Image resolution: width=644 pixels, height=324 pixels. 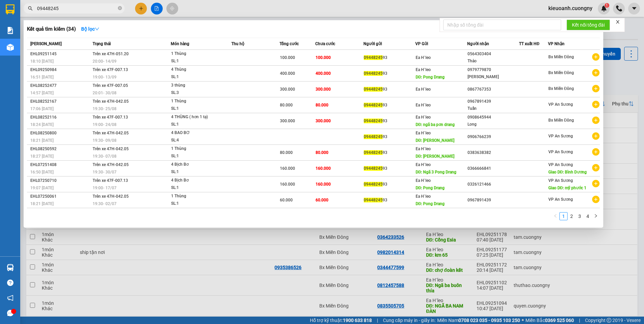 I want to click on a: 3, so click(x=580, y=216).